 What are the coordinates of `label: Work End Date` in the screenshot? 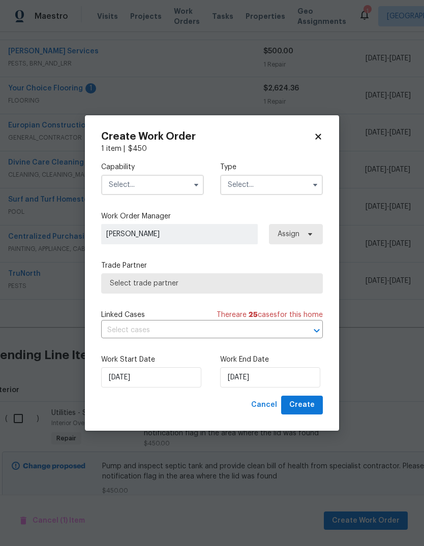 It's located at (271, 360).